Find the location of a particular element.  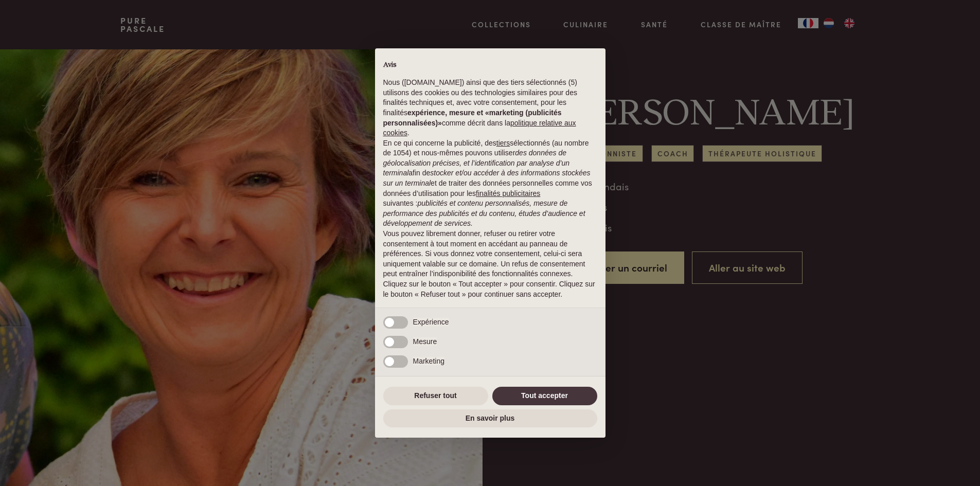

span: Mesure is located at coordinates (425, 342).